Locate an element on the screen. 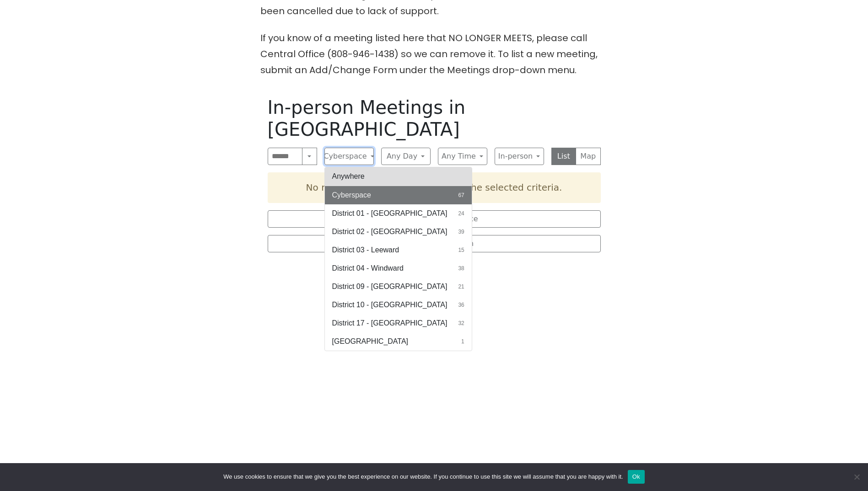  span: 39 results is located at coordinates (461, 232).